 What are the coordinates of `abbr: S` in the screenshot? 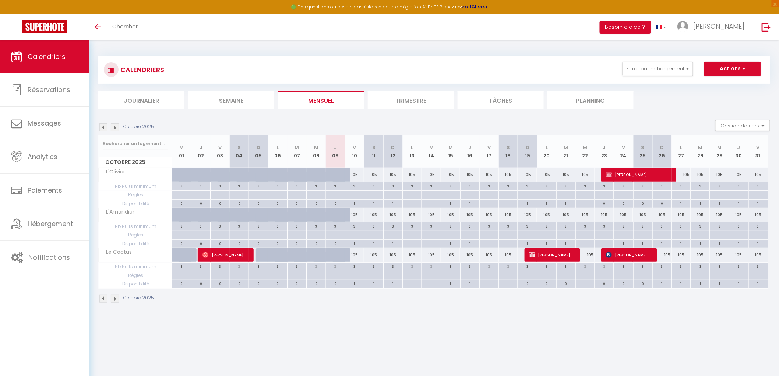 It's located at (508, 147).